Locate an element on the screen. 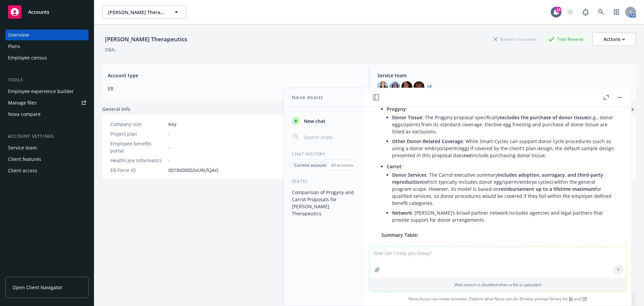 The height and width of the screenshot is (306, 644). span: General info is located at coordinates (116, 109).